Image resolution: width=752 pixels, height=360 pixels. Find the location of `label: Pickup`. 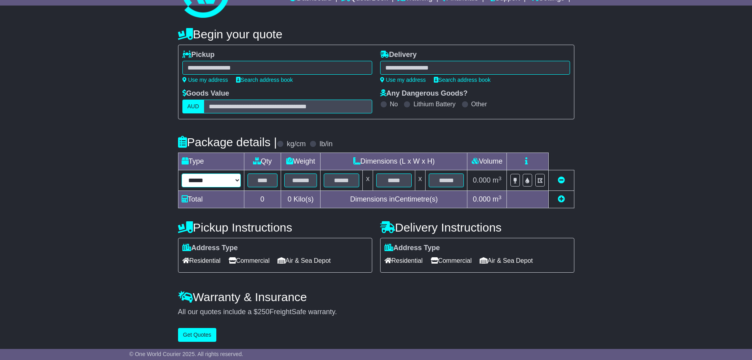

label: Pickup is located at coordinates (199, 55).